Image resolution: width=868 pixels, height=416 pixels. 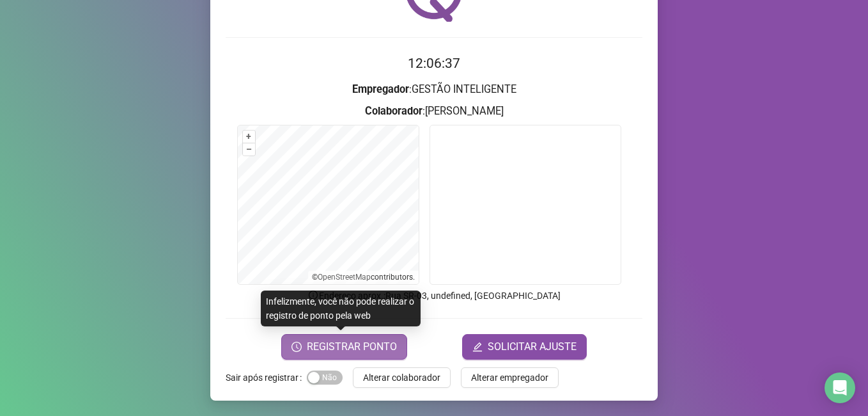 What do you see at coordinates (510, 377) in the screenshot?
I see `span: Alterar empregador` at bounding box center [510, 377].